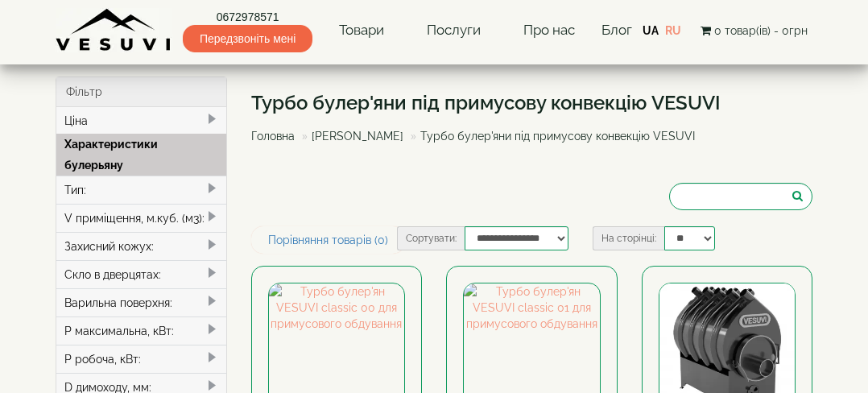 The image size is (868, 393). What do you see at coordinates (141, 274) in the screenshot?
I see `div: Скло в дверцятах:` at bounding box center [141, 274].